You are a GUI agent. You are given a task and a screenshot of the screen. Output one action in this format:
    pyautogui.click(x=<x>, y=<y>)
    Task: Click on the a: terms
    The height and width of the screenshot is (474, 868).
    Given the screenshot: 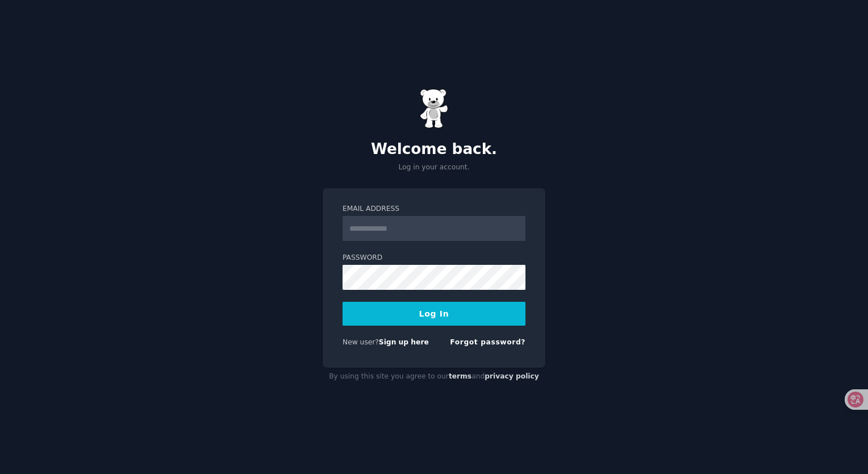 What is the action you would take?
    pyautogui.click(x=460, y=376)
    